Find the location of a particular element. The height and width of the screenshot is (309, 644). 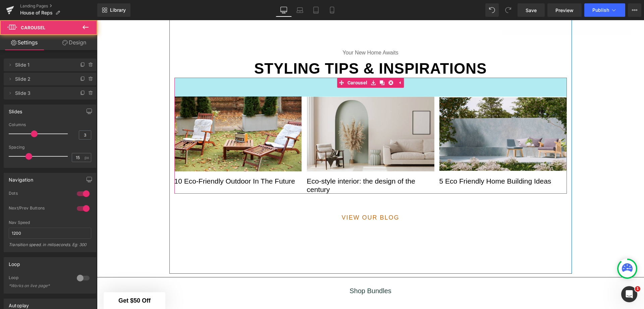

p: Eco-style interior: the design of the century is located at coordinates (274, 165).